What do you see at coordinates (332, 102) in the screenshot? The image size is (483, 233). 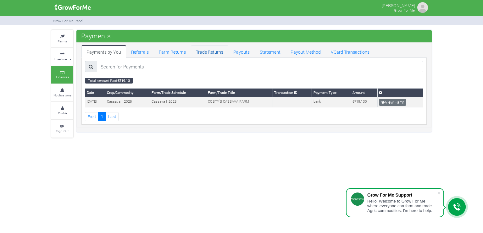 I see `td: bank` at bounding box center [332, 102].